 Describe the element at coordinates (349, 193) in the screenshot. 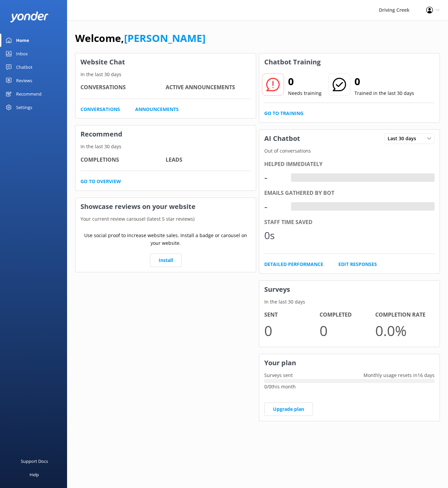

I see `div: Emails gathered by bot` at that location.